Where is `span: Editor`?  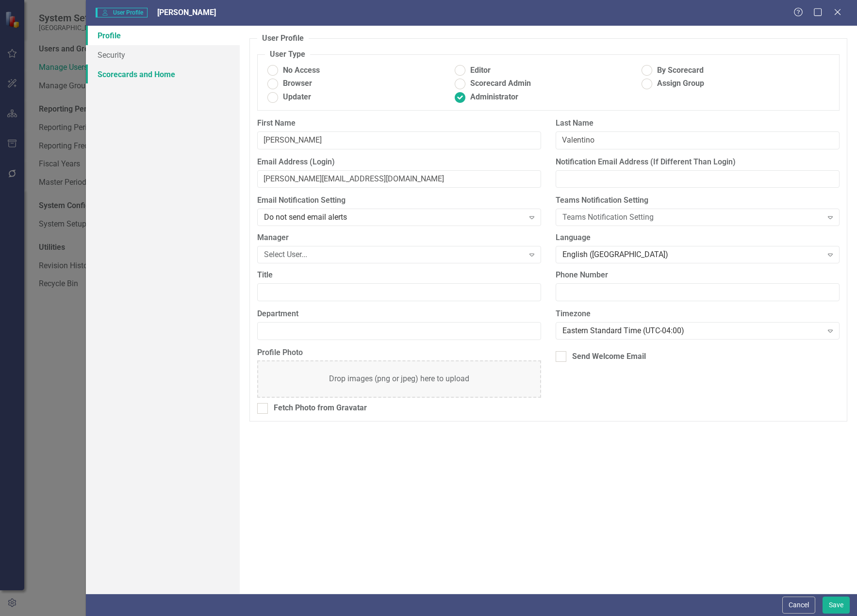
span: Editor is located at coordinates (480, 70).